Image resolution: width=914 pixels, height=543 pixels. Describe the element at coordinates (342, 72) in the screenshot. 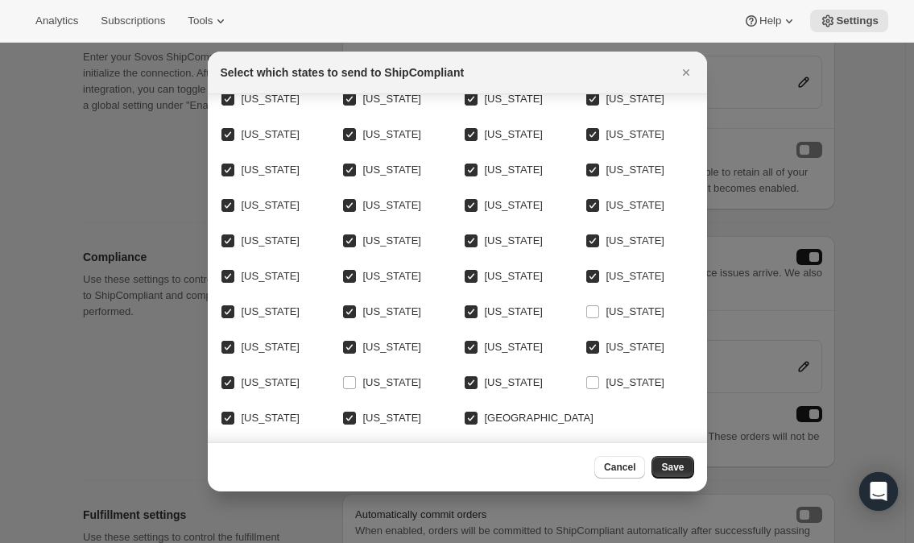

I see `h2: Select which states to send to ShipCompliant` at that location.